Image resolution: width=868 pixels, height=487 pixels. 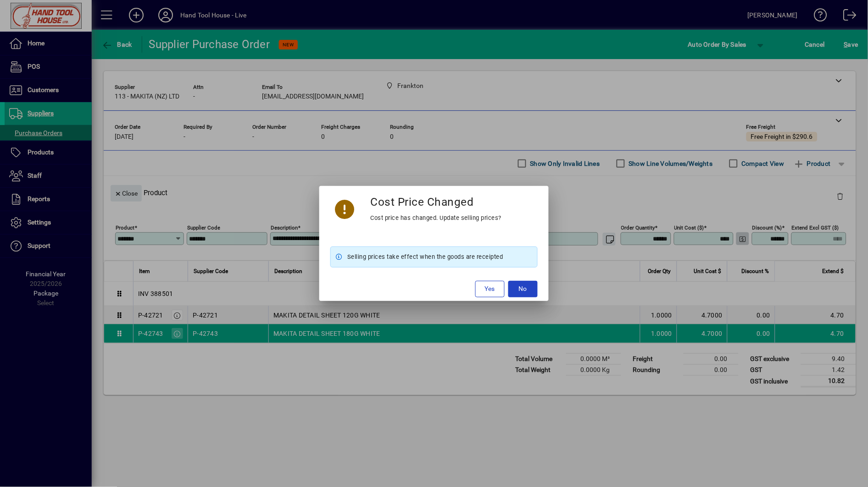 I want to click on h3: Cost Price Changed, so click(x=422, y=202).